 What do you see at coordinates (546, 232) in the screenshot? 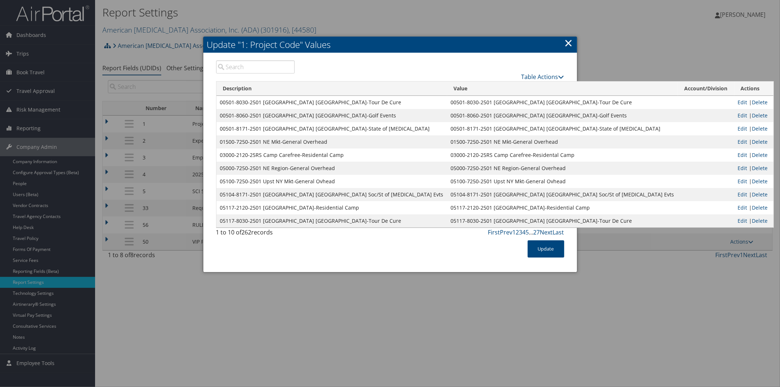
I see `a: Next` at bounding box center [546, 232].